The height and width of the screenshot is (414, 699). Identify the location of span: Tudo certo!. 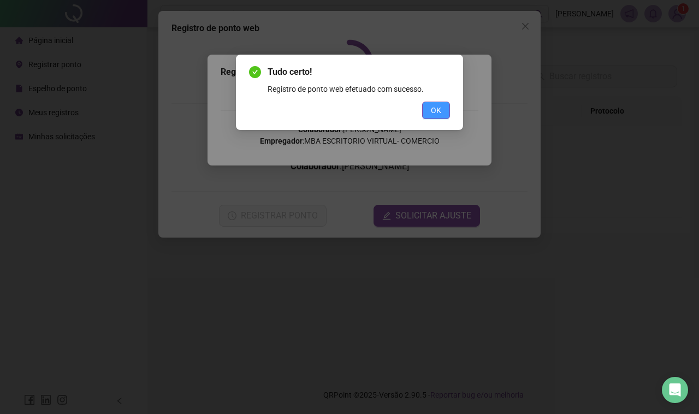
(359, 72).